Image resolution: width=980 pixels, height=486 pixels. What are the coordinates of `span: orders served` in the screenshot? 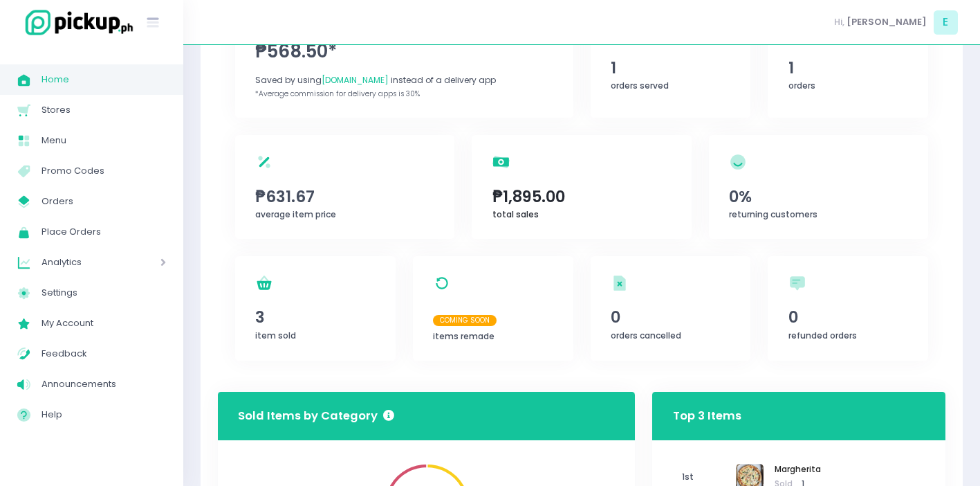 It's located at (640, 85).